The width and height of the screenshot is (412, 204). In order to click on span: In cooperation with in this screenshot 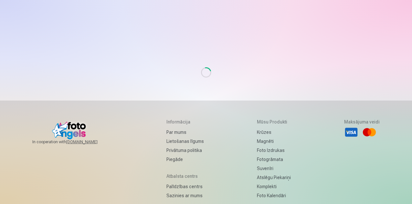, I will do `click(73, 142)`.